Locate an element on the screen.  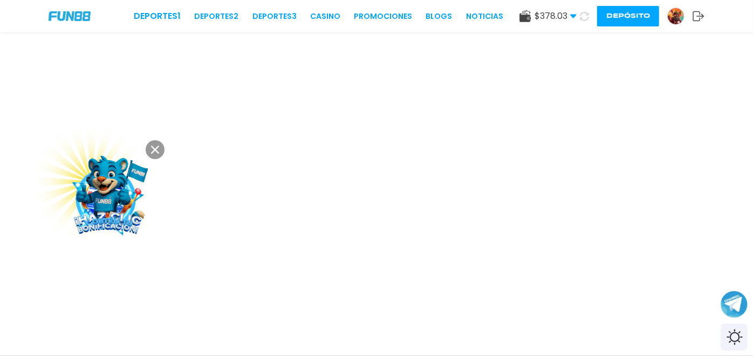
a: Promociones is located at coordinates (383, 16).